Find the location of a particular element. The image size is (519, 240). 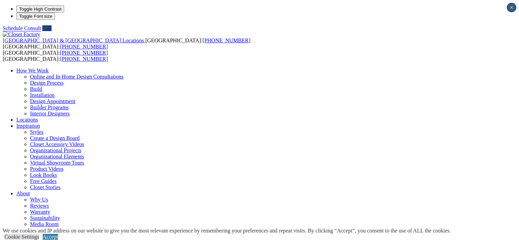

a: Closet Stories is located at coordinates (45, 187).